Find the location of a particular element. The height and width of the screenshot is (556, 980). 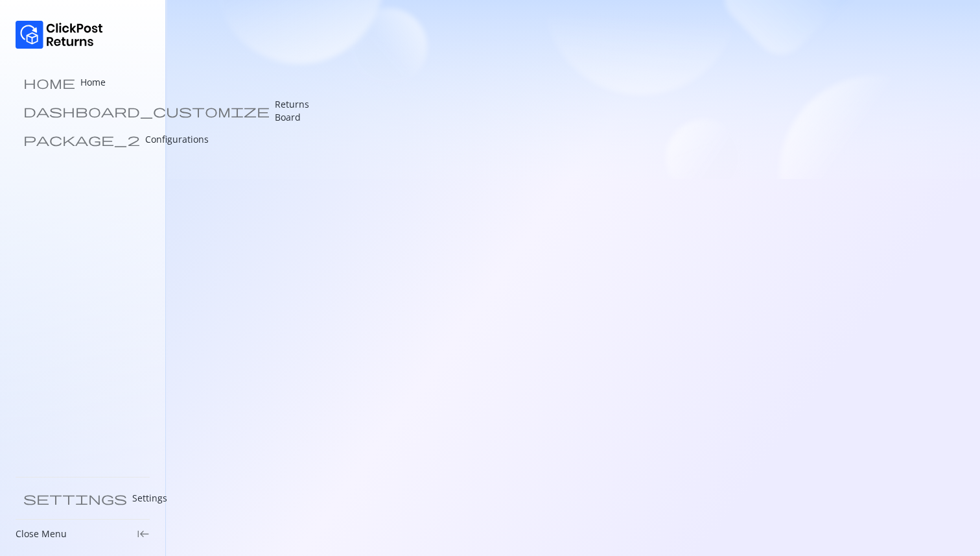

div: Close Menukeyboard_tab_rtl is located at coordinates (82, 534).